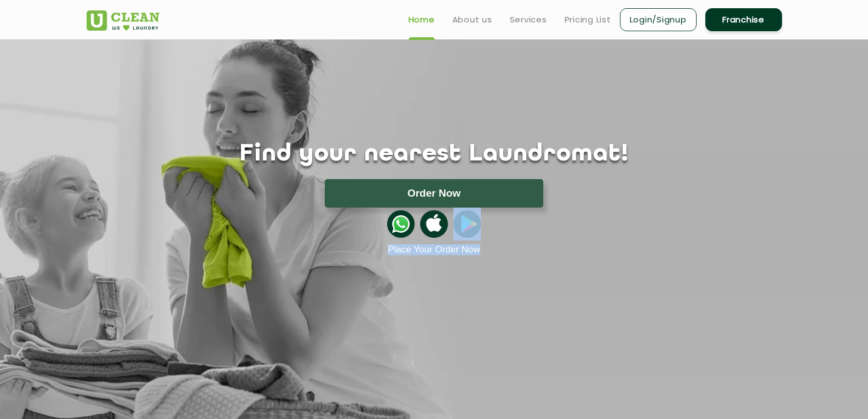 This screenshot has width=868, height=419. I want to click on a: Franchise, so click(744, 20).